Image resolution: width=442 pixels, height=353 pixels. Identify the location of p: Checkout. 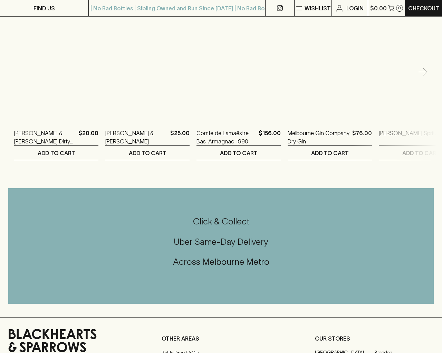
(423, 8).